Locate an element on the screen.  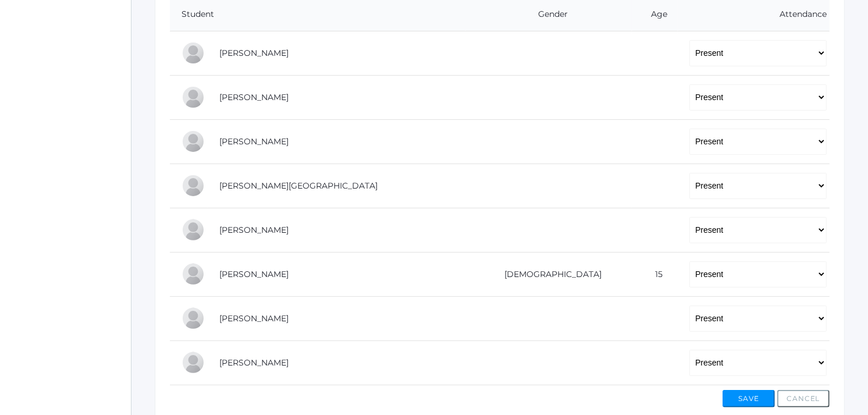
button: Cancel is located at coordinates (803, 398).